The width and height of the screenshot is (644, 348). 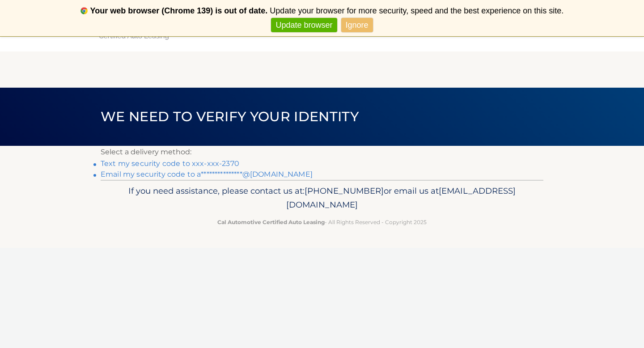 I want to click on a: Text my security code to xxx-xxx-2370, so click(x=170, y=163).